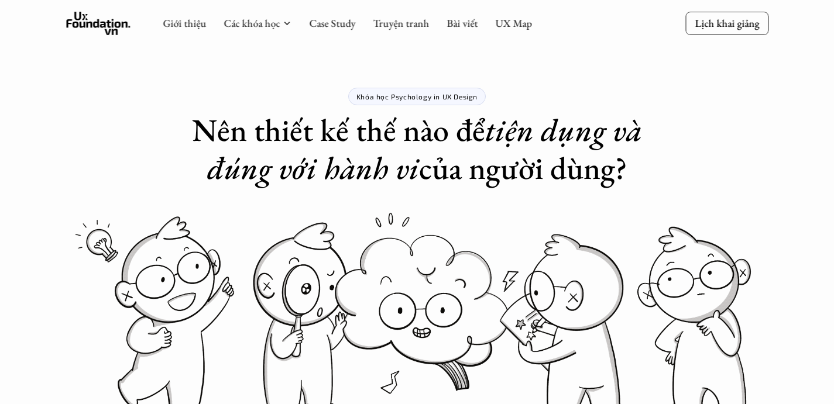 The image size is (834, 404). I want to click on a: Bài viết, so click(462, 23).